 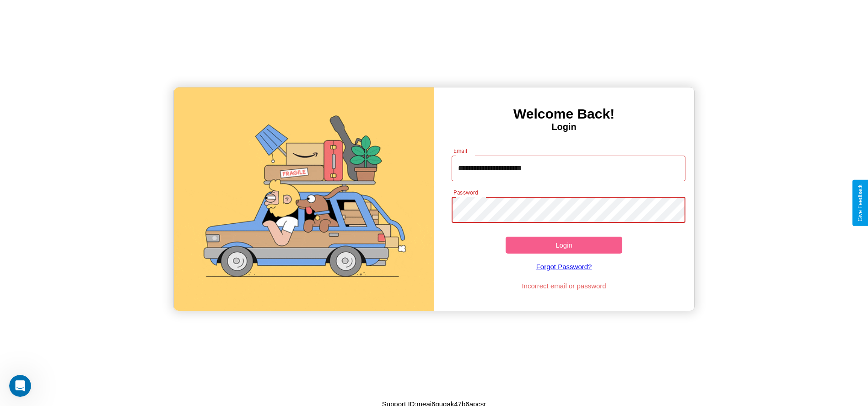 I want to click on img: gif, so click(x=304, y=199).